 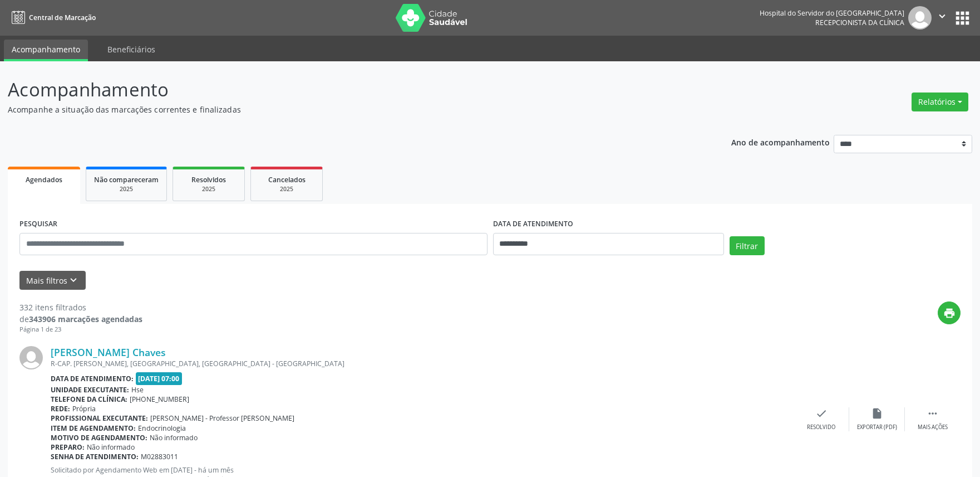 What do you see at coordinates (68, 447) in the screenshot?
I see `b: Preparo:` at bounding box center [68, 447].